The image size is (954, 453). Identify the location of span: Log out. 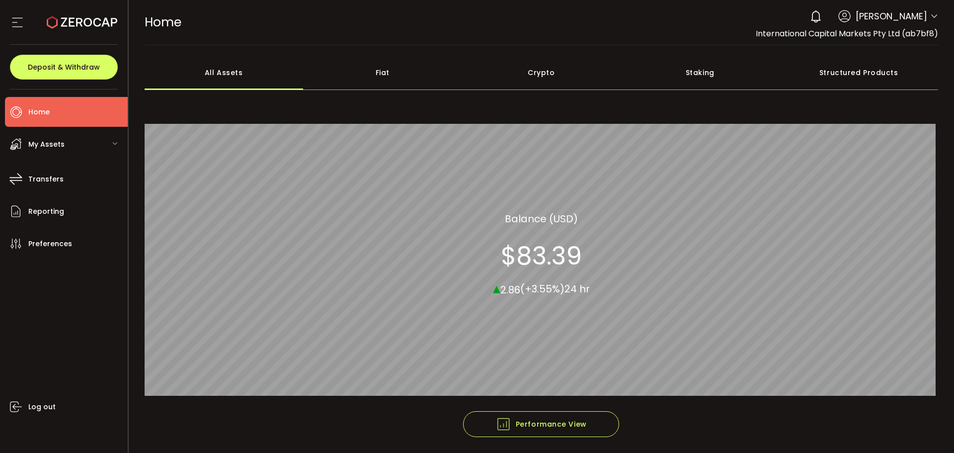
(42, 407).